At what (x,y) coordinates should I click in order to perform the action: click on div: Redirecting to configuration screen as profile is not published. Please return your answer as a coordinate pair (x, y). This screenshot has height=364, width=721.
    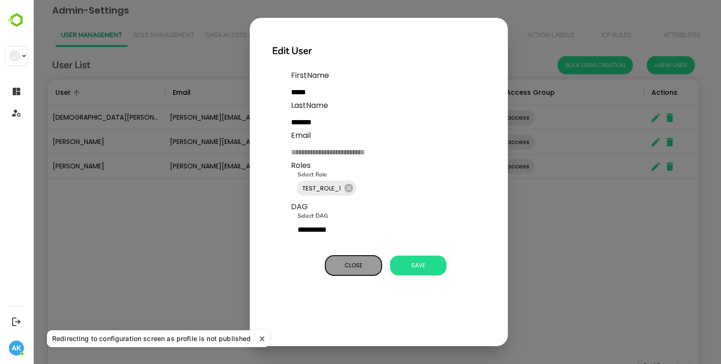
    Looking at the image, I should click on (155, 339).